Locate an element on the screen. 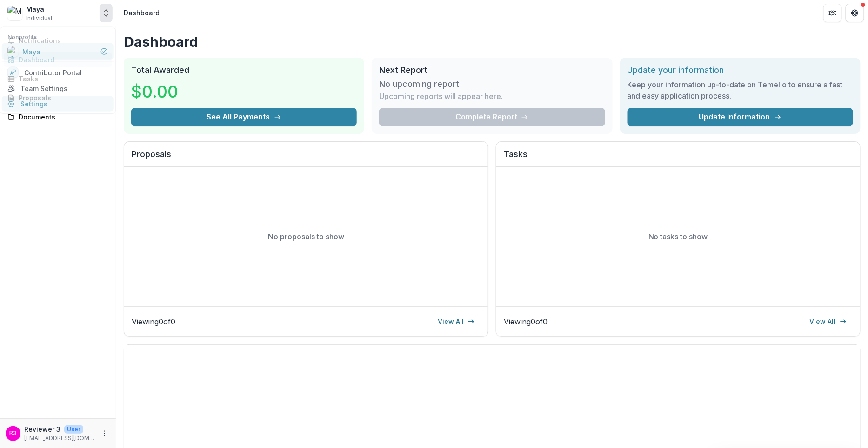 This screenshot has width=868, height=448. h2: Proposals is located at coordinates (306, 158).